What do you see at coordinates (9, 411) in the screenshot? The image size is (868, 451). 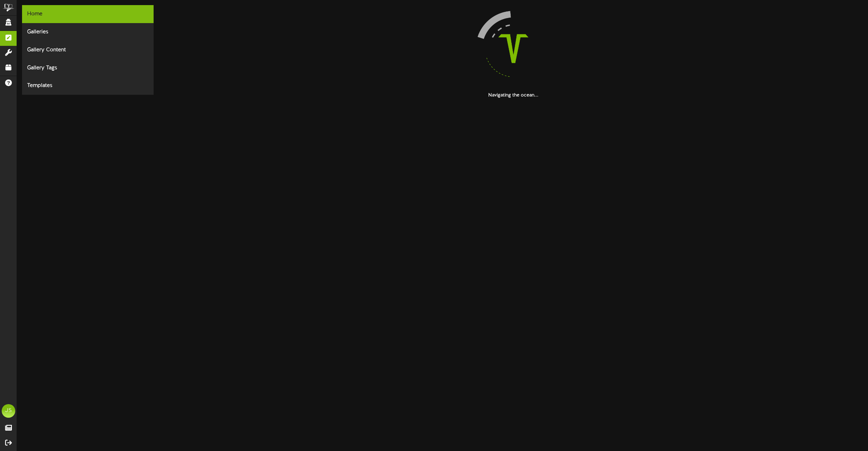 I see `div: JS` at bounding box center [9, 411].